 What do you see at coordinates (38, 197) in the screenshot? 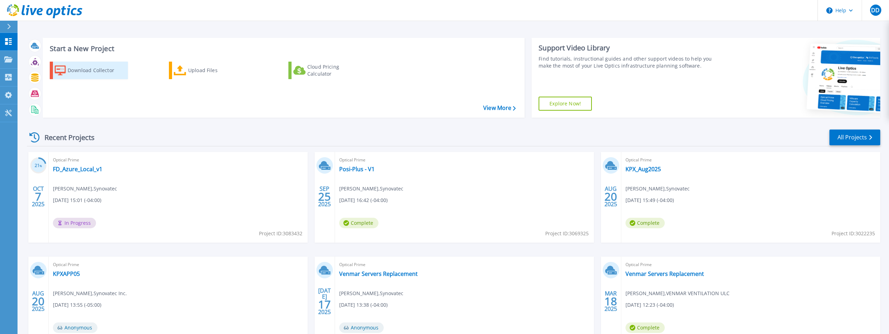
I see `div: OCT 2025` at bounding box center [38, 197].